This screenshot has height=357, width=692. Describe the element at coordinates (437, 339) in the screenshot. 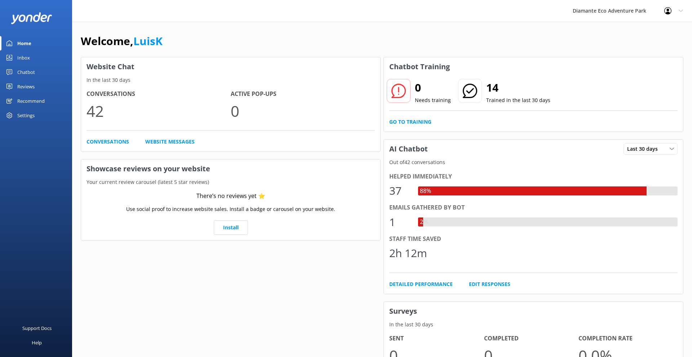

I see `h4: Sent` at that location.